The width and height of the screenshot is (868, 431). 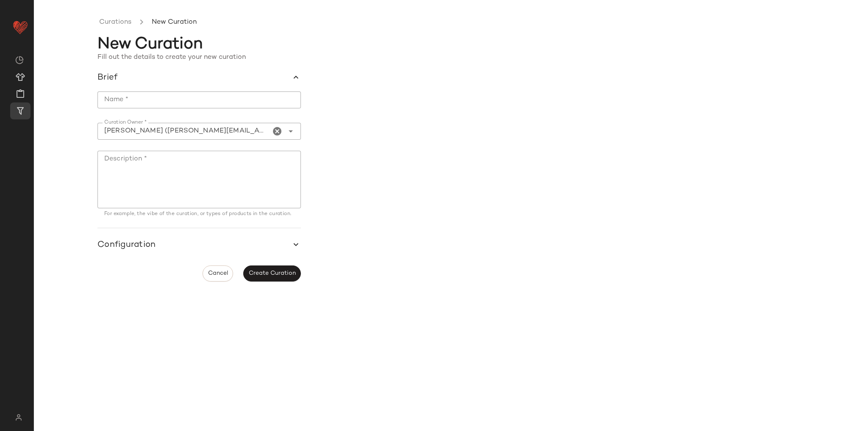 I want to click on button: Configuration, so click(x=199, y=245).